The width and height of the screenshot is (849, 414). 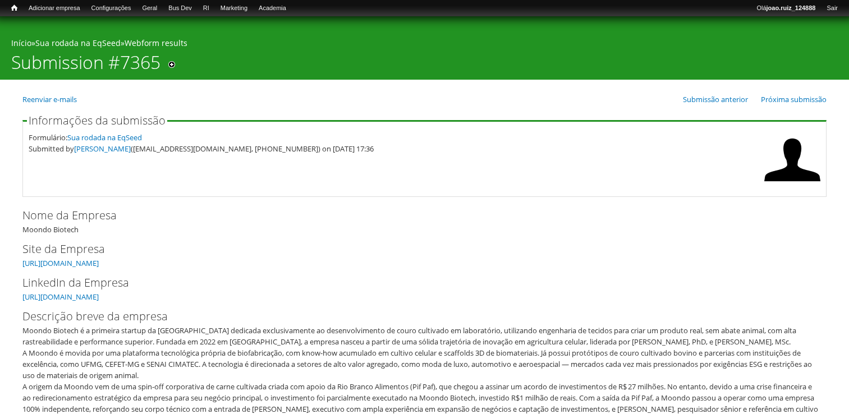 What do you see at coordinates (156, 43) in the screenshot?
I see `a: Webform results` at bounding box center [156, 43].